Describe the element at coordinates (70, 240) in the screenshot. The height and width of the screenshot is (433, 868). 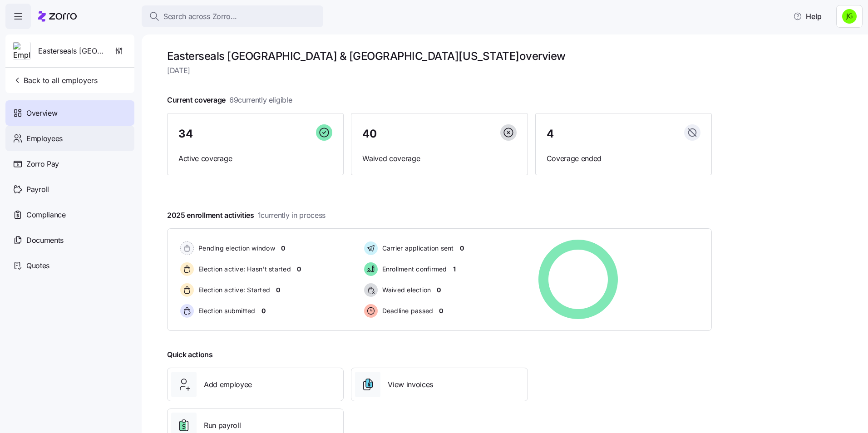
I see `a: Documents` at that location.